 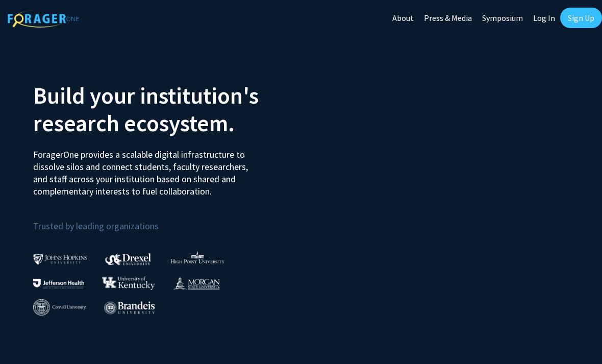 What do you see at coordinates (164, 219) in the screenshot?
I see `p: Trusted by leading organizations` at bounding box center [164, 219].